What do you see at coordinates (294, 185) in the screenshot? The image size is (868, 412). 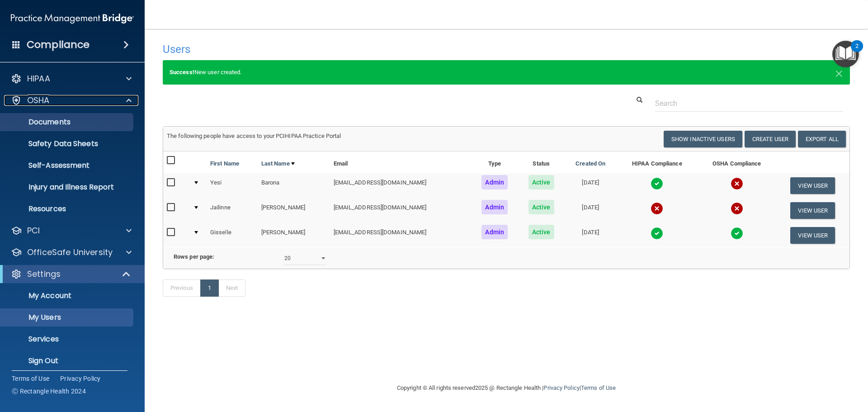 I see `td: Barona` at bounding box center [294, 185].